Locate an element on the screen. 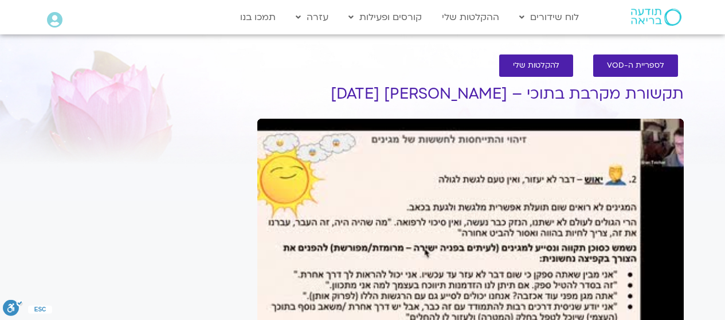 The image size is (725, 320). a: ההקלטות שלי is located at coordinates (470, 17).